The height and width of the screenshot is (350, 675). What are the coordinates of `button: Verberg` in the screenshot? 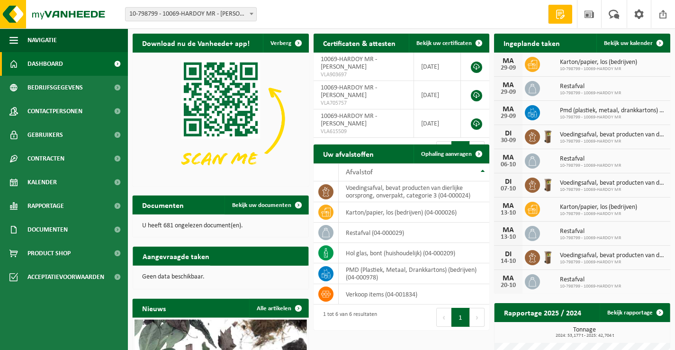 It's located at (285, 43).